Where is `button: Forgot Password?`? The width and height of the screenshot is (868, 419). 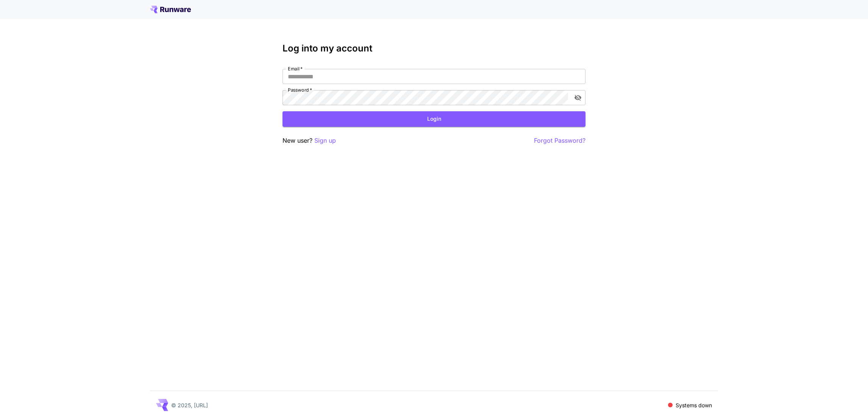 button: Forgot Password? is located at coordinates (560, 141).